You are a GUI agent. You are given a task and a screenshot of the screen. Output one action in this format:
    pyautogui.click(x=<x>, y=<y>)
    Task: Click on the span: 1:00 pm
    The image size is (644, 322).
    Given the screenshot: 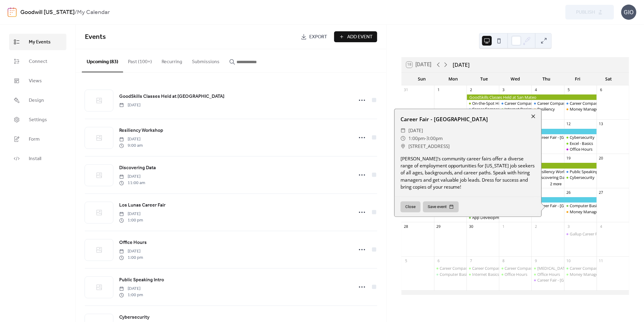 What is the action you would take?
    pyautogui.click(x=131, y=220)
    